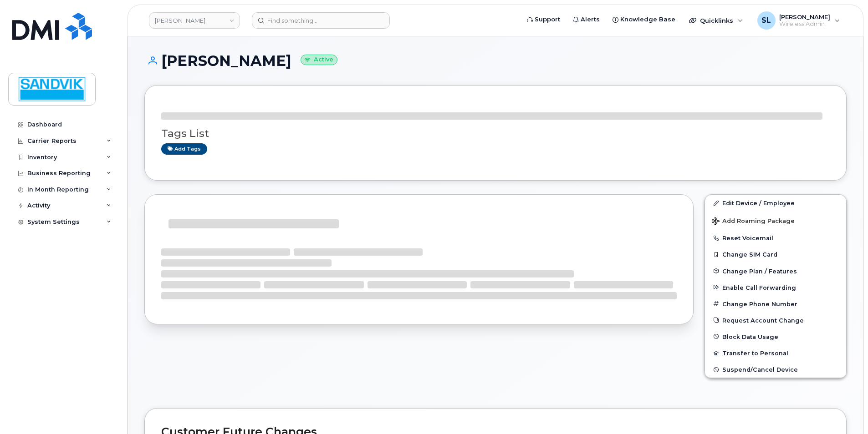 The height and width of the screenshot is (434, 868). Describe the element at coordinates (776, 203) in the screenshot. I see `a: Edit Device / Employee` at that location.